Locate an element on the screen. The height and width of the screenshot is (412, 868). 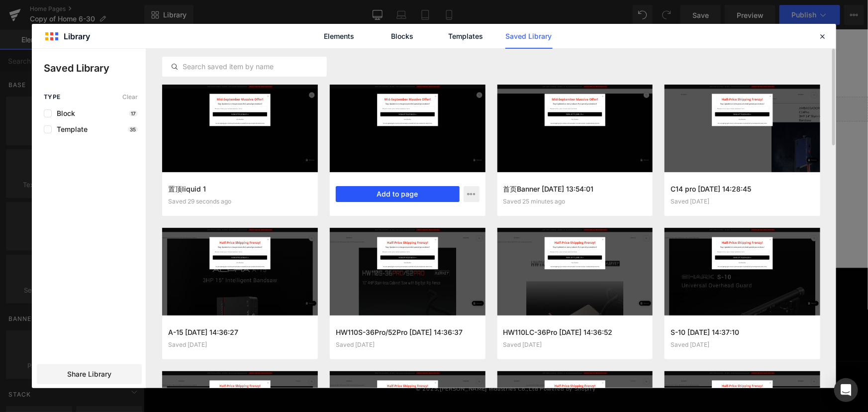
p: 35 is located at coordinates (133, 129).